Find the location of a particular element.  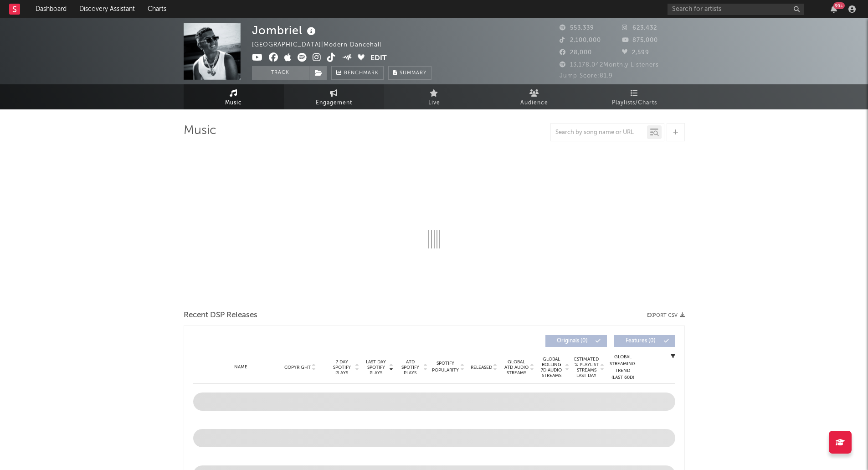

span: Spotify Popularity is located at coordinates (445, 367).